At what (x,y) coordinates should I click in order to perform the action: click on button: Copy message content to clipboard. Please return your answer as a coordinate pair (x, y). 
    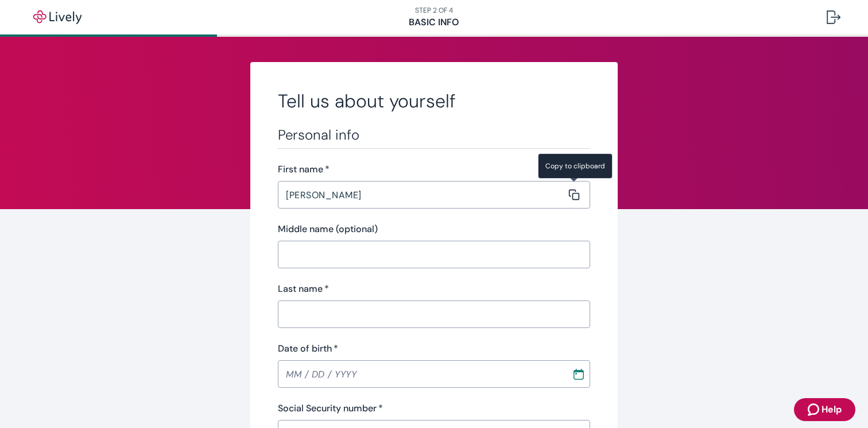
    Looking at the image, I should click on (574, 195).